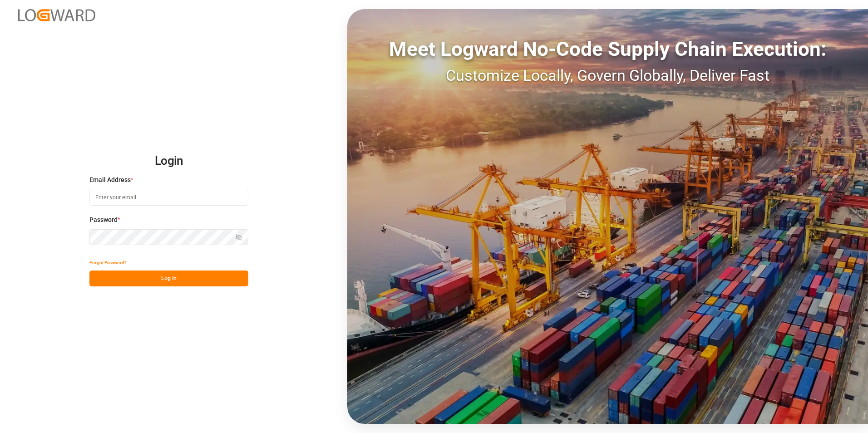 This screenshot has height=433, width=868. What do you see at coordinates (110, 180) in the screenshot?
I see `span: Email Address` at bounding box center [110, 180].